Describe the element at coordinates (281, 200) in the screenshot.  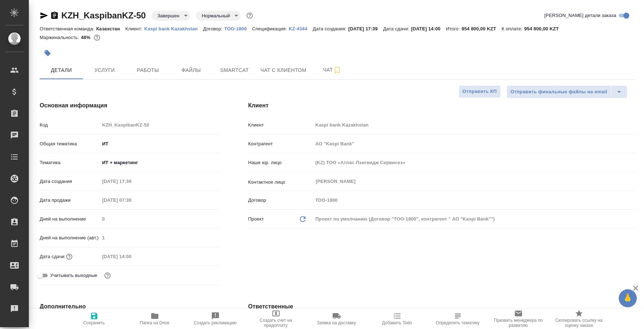
I see `p: Договор` at that location.